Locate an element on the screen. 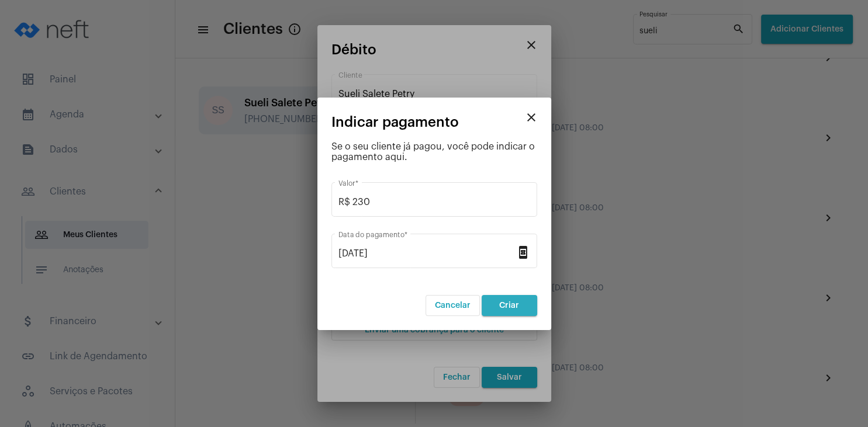  button: Cancelar is located at coordinates (452, 306).